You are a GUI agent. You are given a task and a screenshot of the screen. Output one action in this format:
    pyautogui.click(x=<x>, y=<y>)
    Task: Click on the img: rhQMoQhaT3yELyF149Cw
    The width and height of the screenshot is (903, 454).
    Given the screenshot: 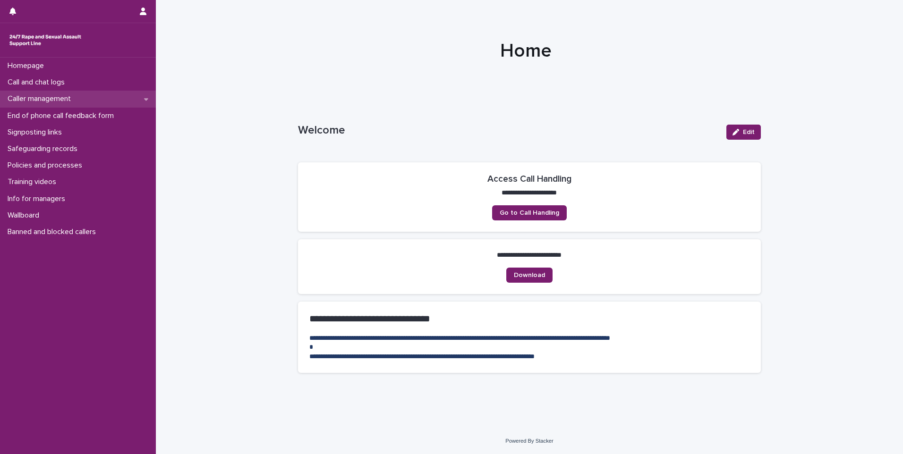 What is the action you would take?
    pyautogui.click(x=45, y=40)
    